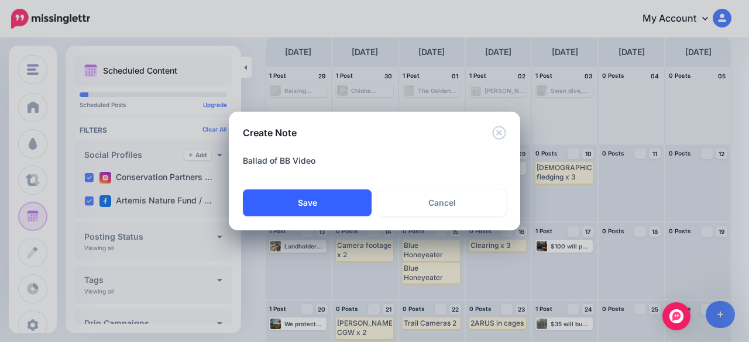  Describe the element at coordinates (499, 133) in the screenshot. I see `button: Close` at that location.